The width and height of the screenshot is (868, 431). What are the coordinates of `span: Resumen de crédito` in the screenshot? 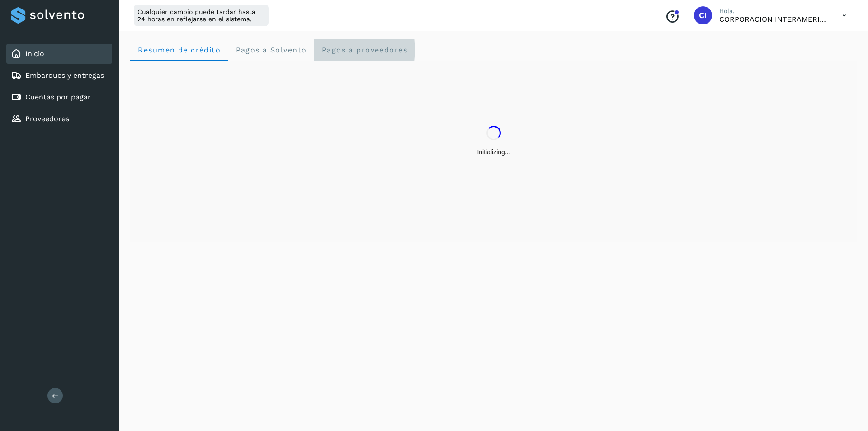 It's located at (179, 50).